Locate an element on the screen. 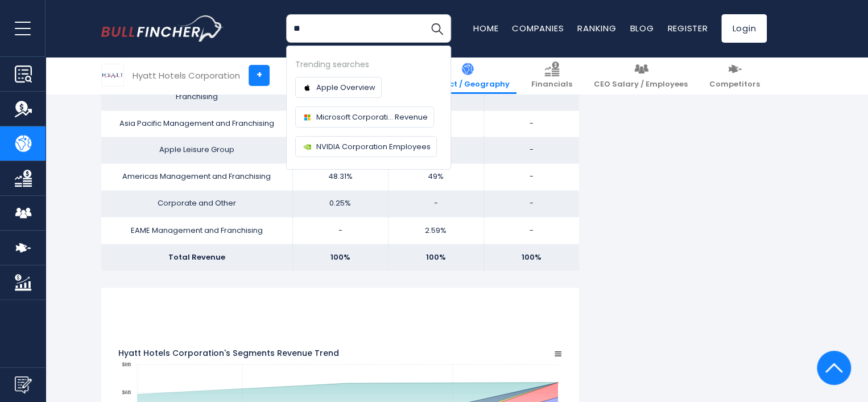  a: Blog is located at coordinates (642, 28).